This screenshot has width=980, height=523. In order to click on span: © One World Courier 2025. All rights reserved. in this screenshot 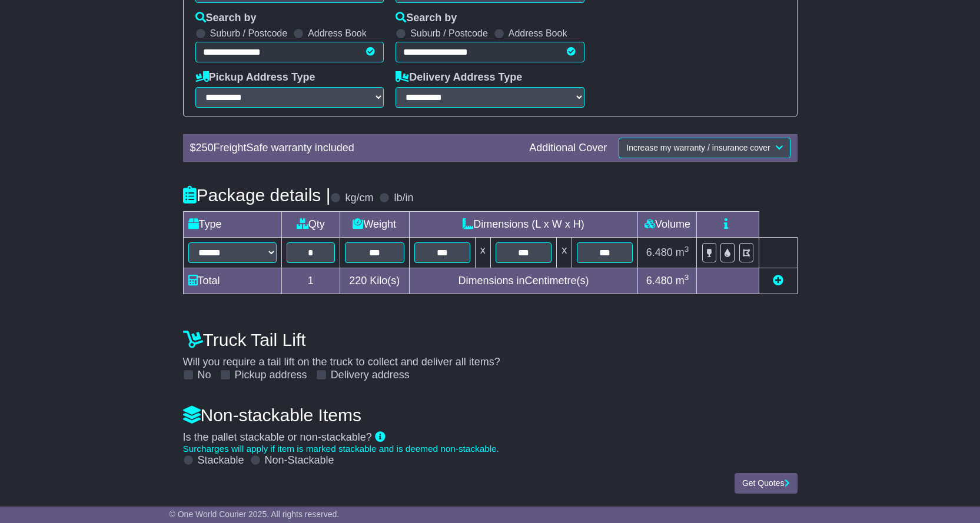, I will do `click(254, 514)`.